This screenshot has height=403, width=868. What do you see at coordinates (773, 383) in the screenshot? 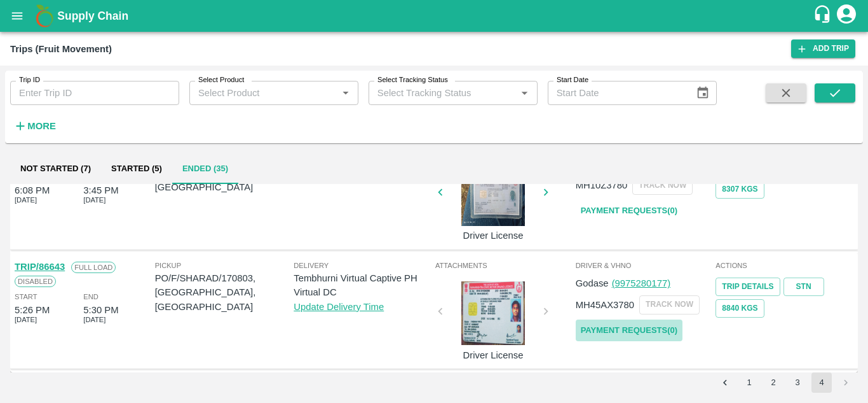
I see `button: Go to page 2` at bounding box center [773, 383].